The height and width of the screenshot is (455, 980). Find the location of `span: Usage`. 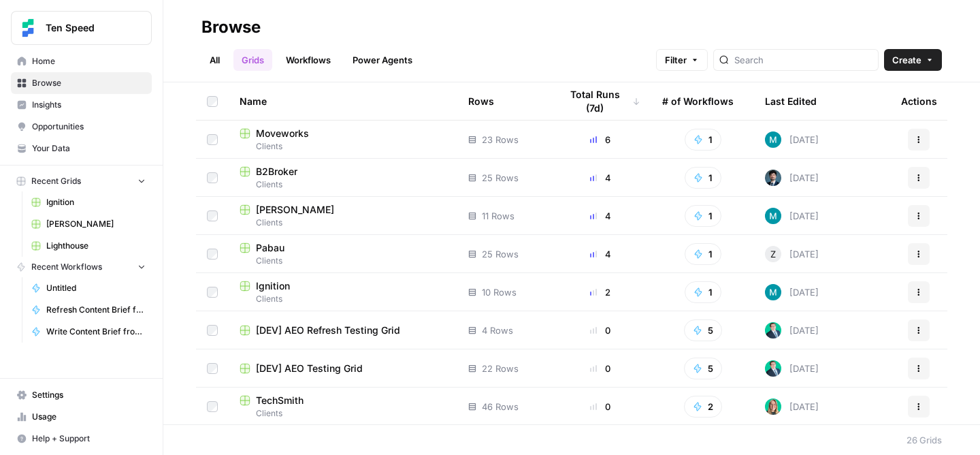

span: Usage is located at coordinates (89, 417).